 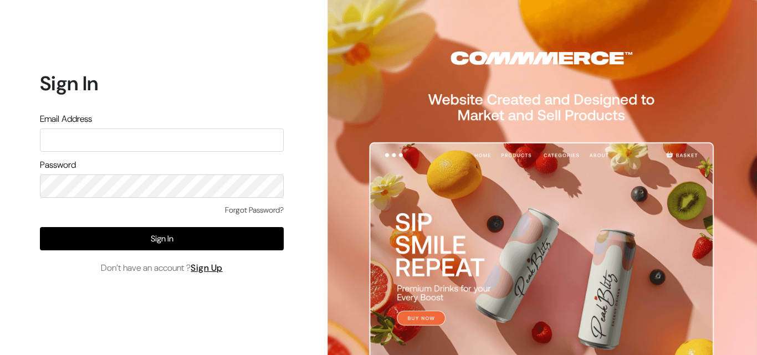 I want to click on a: Forgot Password?, so click(x=254, y=210).